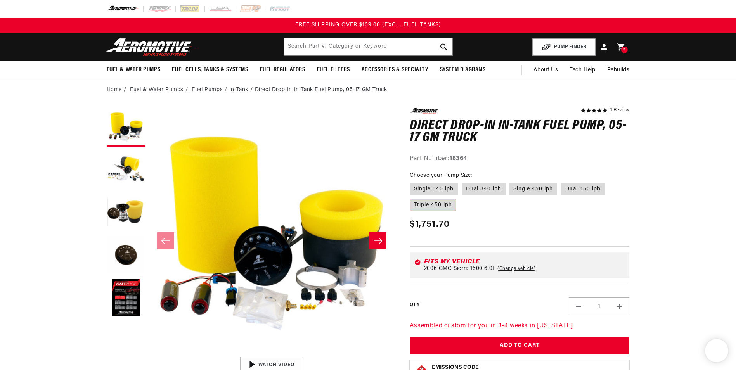 The height and width of the screenshot is (370, 736). What do you see at coordinates (395, 70) in the screenshot?
I see `summary: Accessories & Specialty` at bounding box center [395, 70].